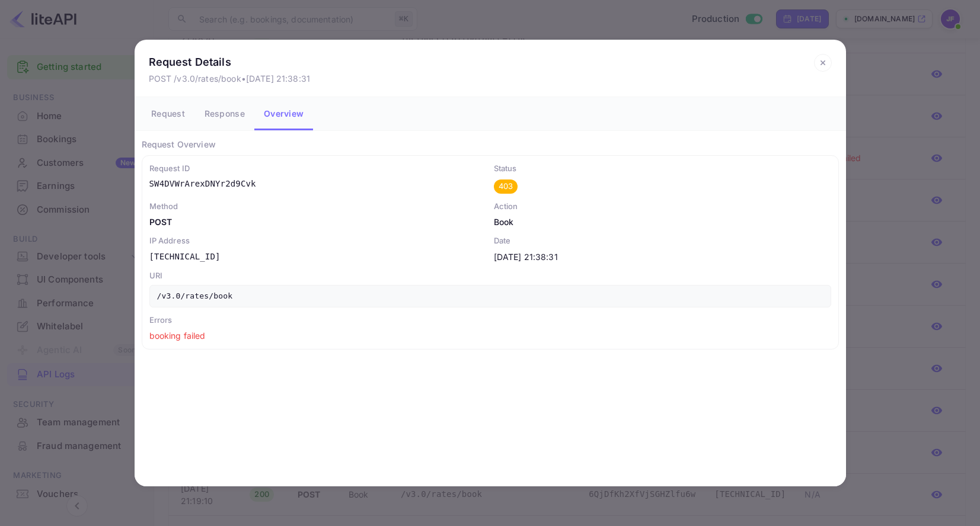  I want to click on button: Response, so click(224, 114).